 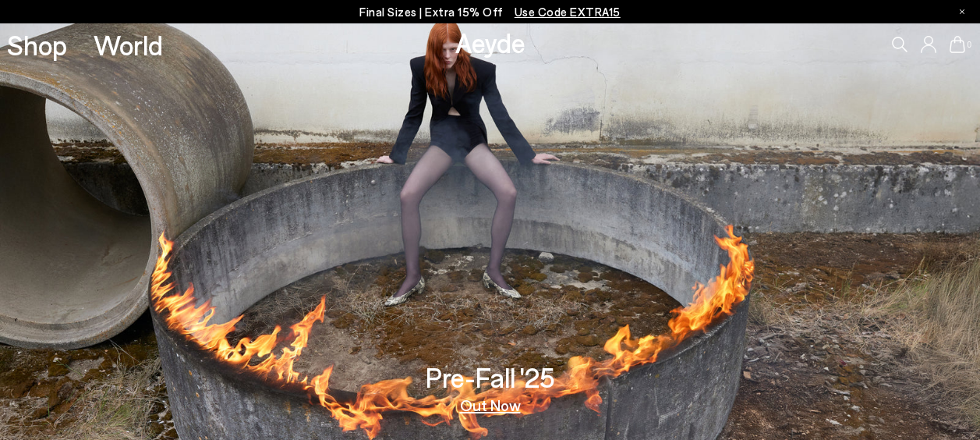 What do you see at coordinates (490, 42) in the screenshot?
I see `a: Aeyde` at bounding box center [490, 42].